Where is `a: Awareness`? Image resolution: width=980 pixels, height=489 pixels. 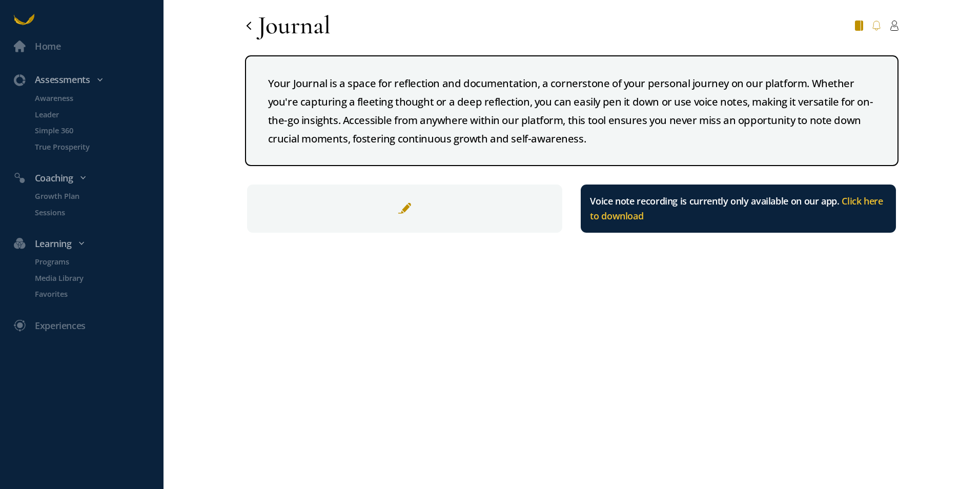
a: Awareness is located at coordinates (92, 98).